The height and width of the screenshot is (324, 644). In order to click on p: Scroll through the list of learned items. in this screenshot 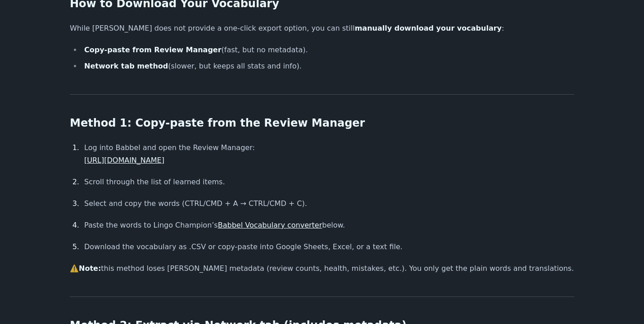, I will do `click(329, 182)`.